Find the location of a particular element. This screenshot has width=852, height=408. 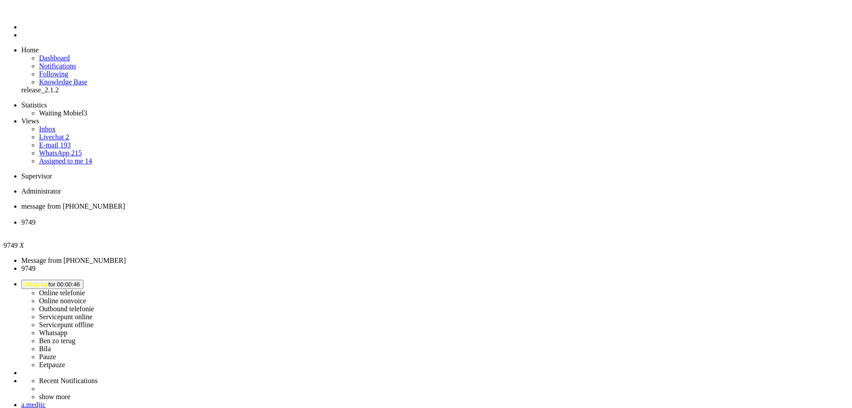

a: WhatsApp 215 is located at coordinates (60, 153).